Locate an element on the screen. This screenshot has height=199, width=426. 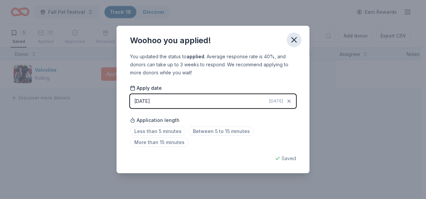
b: applied is located at coordinates (195, 56).